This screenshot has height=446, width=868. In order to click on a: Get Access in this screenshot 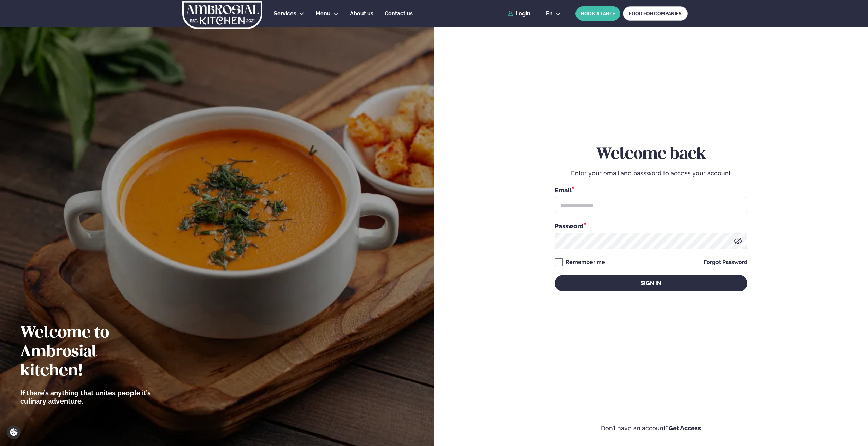, I will do `click(685, 428)`.